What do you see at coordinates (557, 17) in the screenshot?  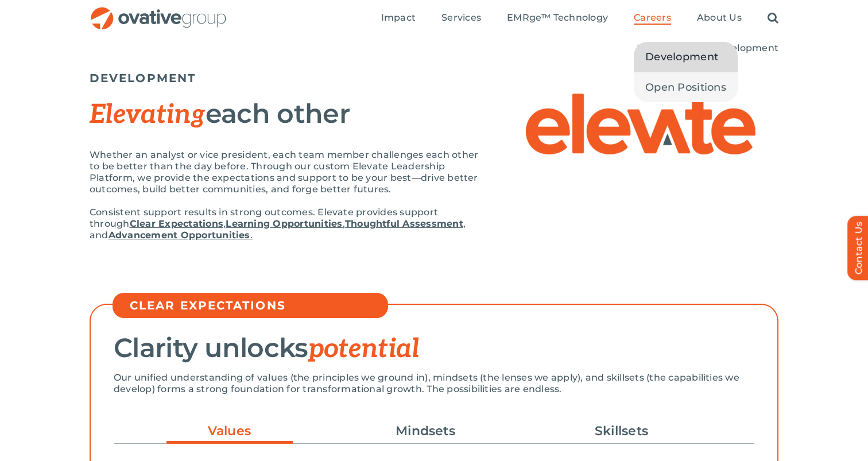 I see `span: EMRge™ Technology` at bounding box center [557, 17].